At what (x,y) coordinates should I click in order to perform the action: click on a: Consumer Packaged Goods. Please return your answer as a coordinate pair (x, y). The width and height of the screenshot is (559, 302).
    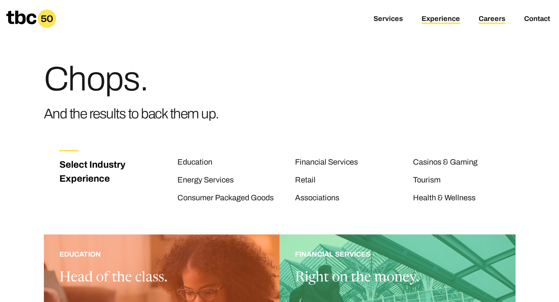
    Looking at the image, I should click on (226, 199).